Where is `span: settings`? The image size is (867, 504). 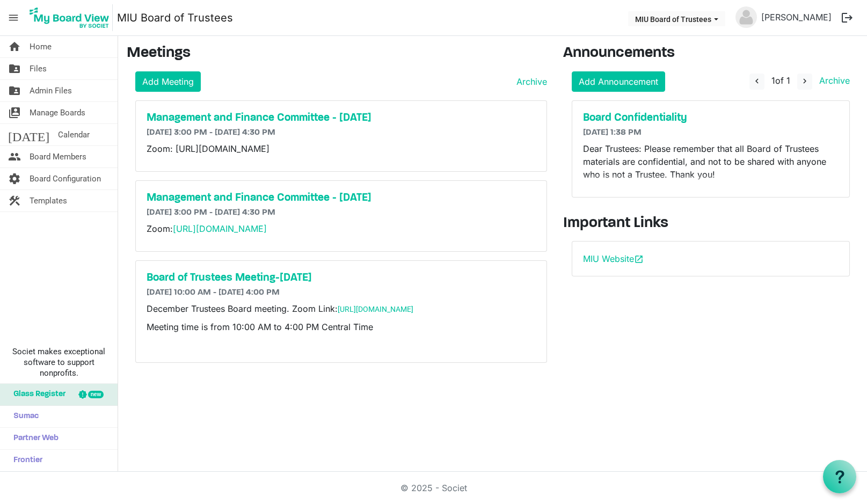 span: settings is located at coordinates (14, 179).